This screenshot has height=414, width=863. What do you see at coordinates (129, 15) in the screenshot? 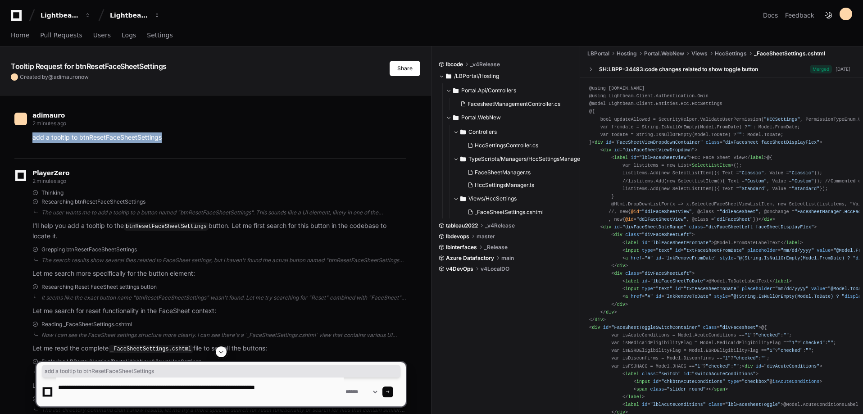
I see `div: Lightbeam Health Solutions` at bounding box center [129, 15].